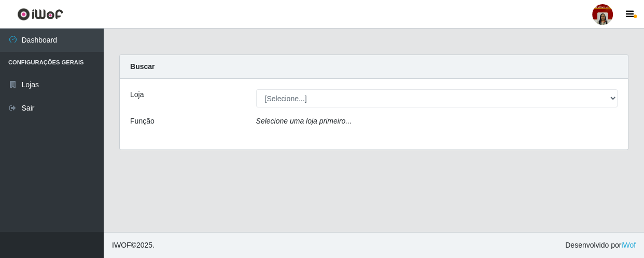 The width and height of the screenshot is (644, 258). What do you see at coordinates (137, 94) in the screenshot?
I see `label: Loja` at bounding box center [137, 94].